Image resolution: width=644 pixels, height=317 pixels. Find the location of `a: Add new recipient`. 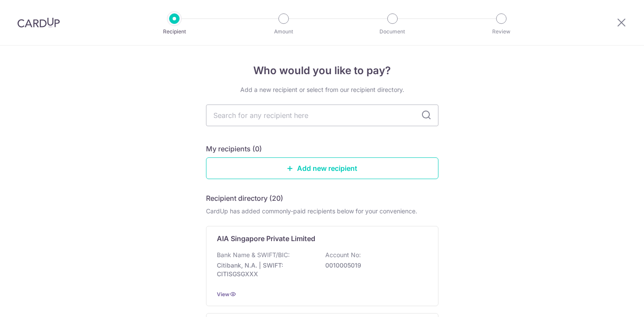

a: Add new recipient is located at coordinates (322, 168).